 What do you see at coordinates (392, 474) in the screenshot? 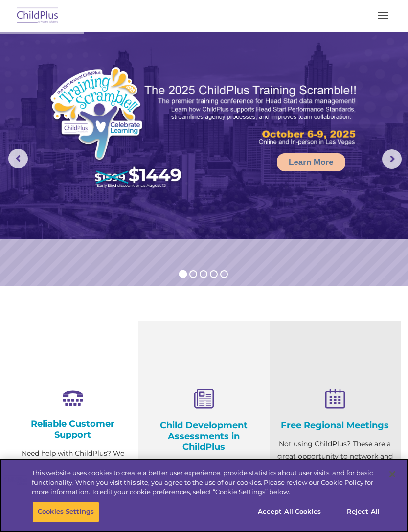
I see `button: Close` at bounding box center [392, 474].